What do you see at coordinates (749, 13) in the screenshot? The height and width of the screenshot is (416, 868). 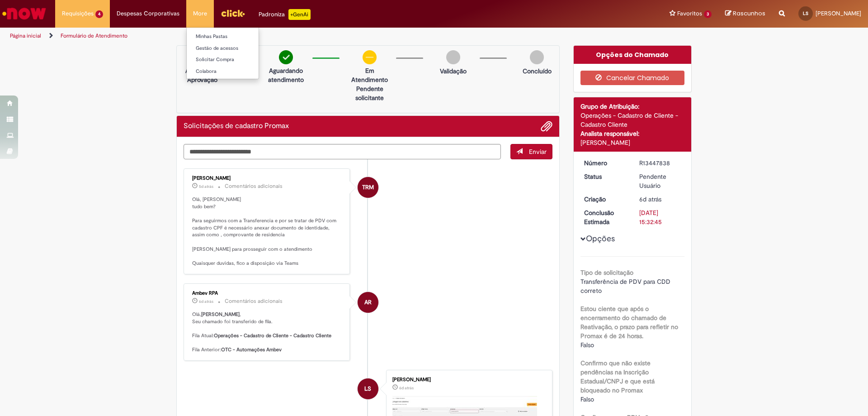 I see `span: Rascunhos` at bounding box center [749, 13].